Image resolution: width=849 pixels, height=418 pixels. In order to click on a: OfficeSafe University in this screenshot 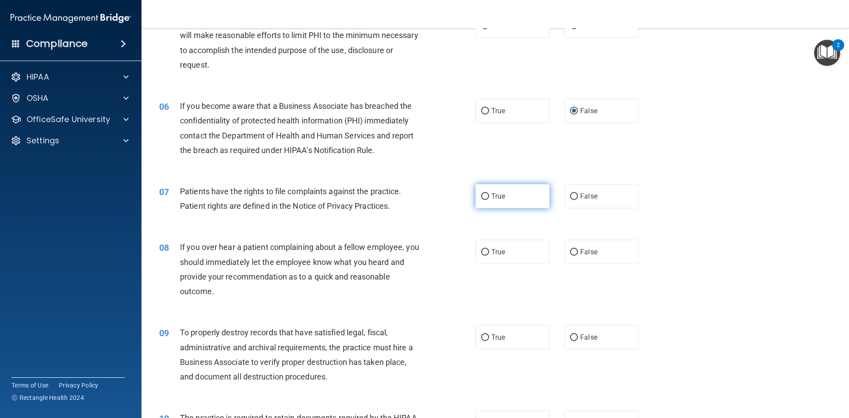, I will do `click(69, 119)`.